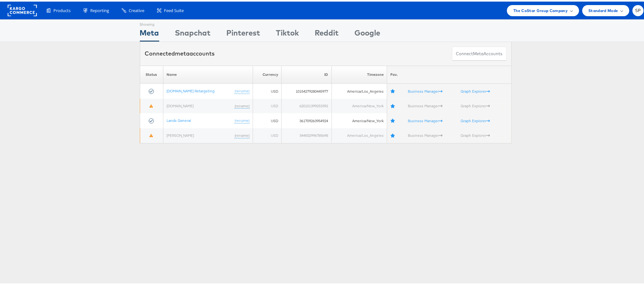 This screenshot has height=285, width=644. What do you see at coordinates (151, 73) in the screenshot?
I see `th: Status` at bounding box center [151, 73].